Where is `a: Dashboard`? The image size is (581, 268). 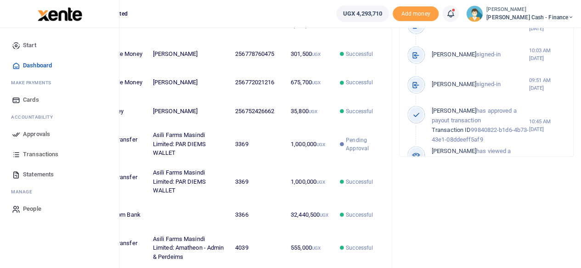
a: Dashboard is located at coordinates (59, 66).